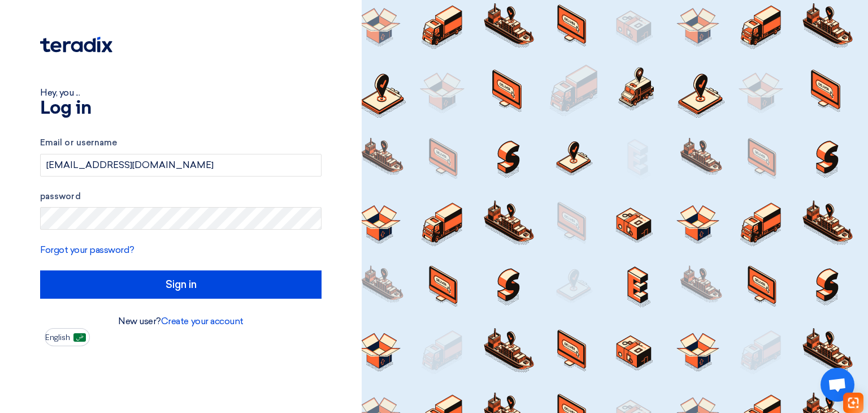 This screenshot has width=868, height=413. What do you see at coordinates (77, 45) in the screenshot?
I see `img: Teradix logo` at bounding box center [77, 45].